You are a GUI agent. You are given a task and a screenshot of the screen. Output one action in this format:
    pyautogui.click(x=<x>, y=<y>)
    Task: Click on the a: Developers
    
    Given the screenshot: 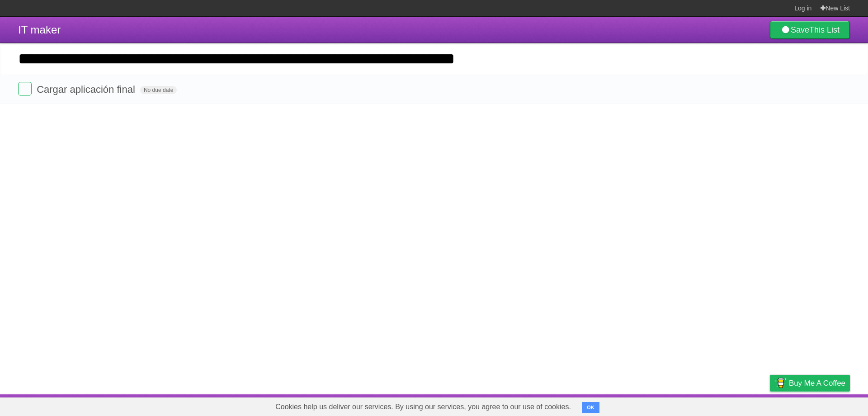 What is the action you would take?
    pyautogui.click(x=698, y=405)
    